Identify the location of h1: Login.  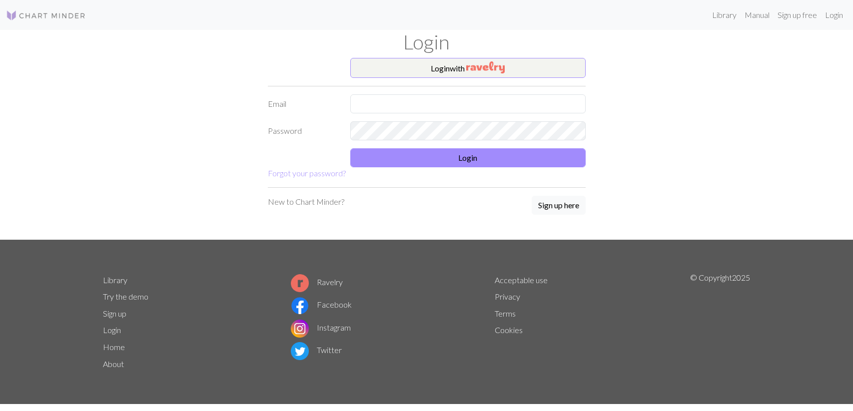
(427, 42).